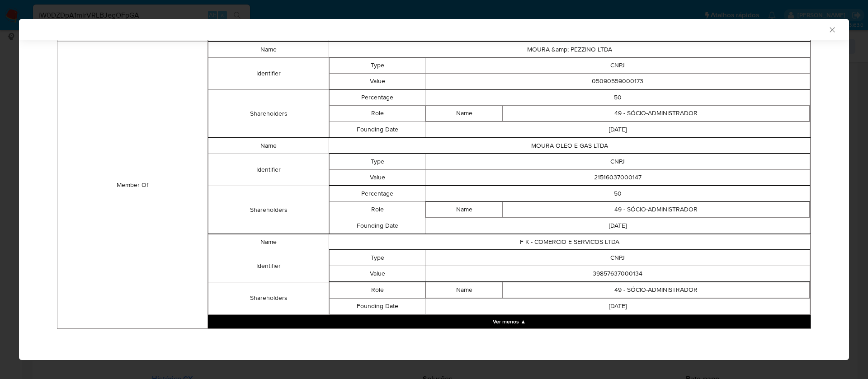 This screenshot has height=379, width=868. What do you see at coordinates (569, 49) in the screenshot?
I see `td: MOURA &amp; PEZZINO LTDA` at bounding box center [569, 49].